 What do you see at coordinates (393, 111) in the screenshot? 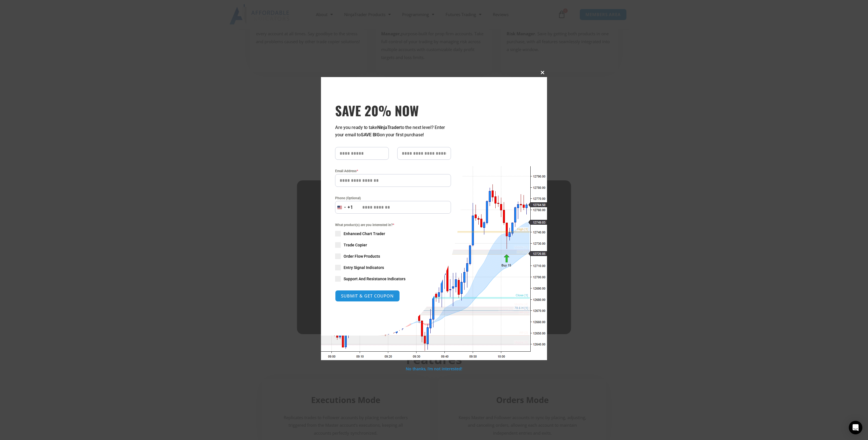
I see `span: SAVE 20% NOW` at bounding box center [393, 111].